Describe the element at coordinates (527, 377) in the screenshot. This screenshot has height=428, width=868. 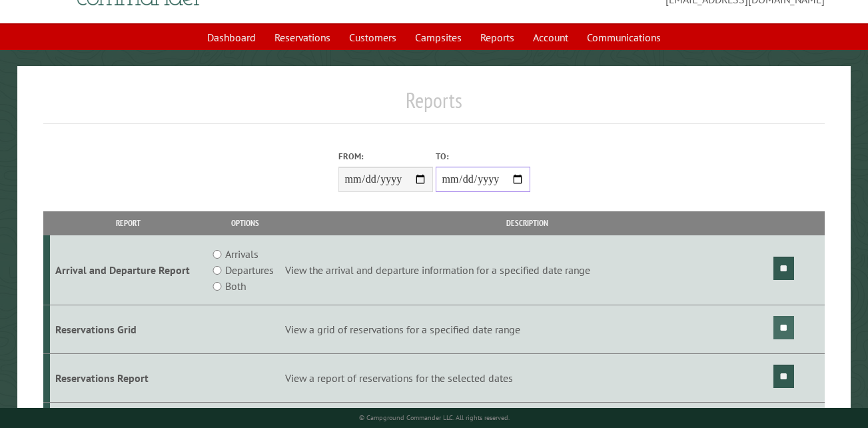
I see `td: View a report of reservations for the selected dates` at that location.